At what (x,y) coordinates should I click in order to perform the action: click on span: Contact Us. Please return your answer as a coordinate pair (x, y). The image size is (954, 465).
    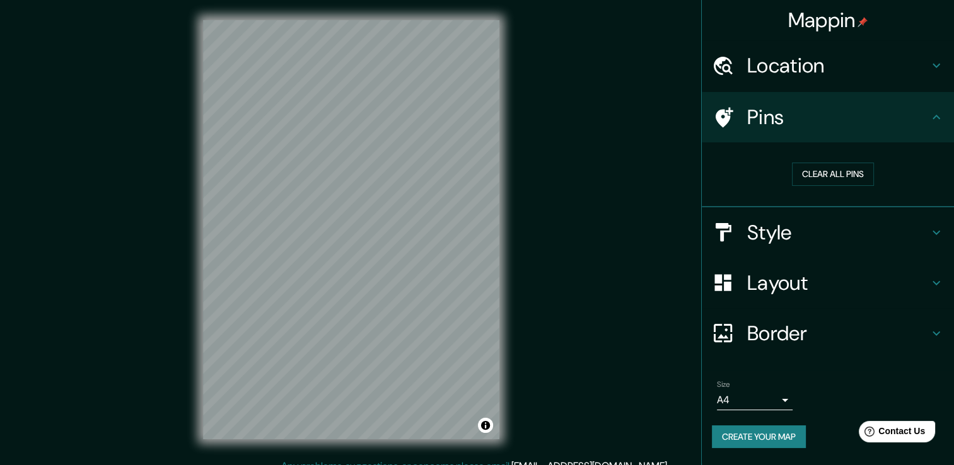
    Looking at the image, I should click on (60, 15).